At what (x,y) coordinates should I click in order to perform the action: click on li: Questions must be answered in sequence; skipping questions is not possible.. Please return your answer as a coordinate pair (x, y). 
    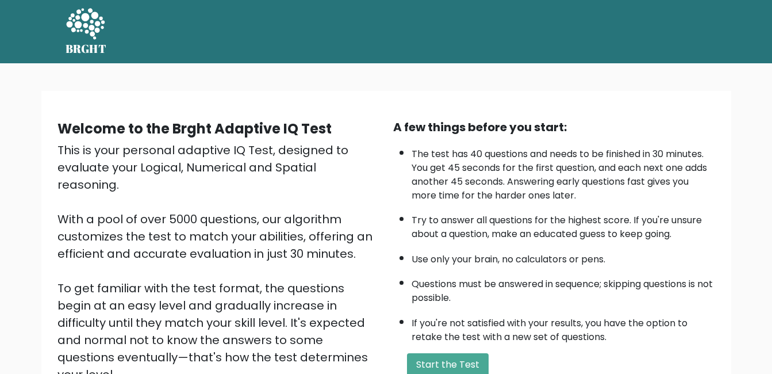
    Looking at the image, I should click on (563, 288).